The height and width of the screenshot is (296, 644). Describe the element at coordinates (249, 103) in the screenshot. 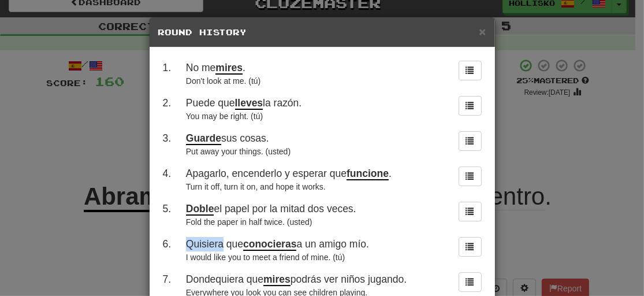

I see `u: lleves` at that location.